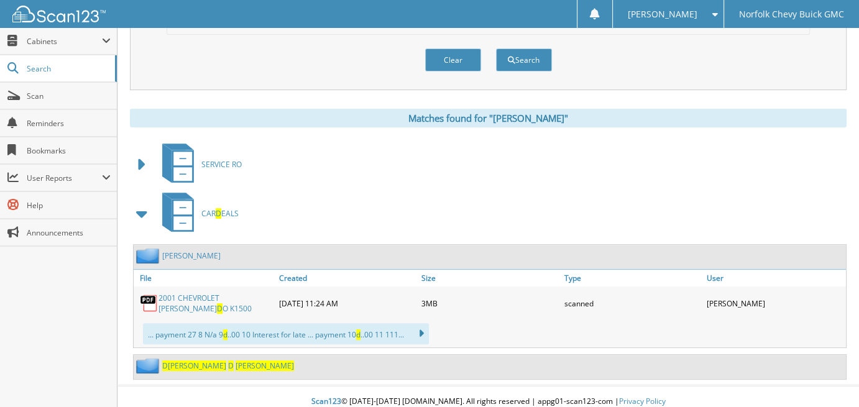 The width and height of the screenshot is (859, 407). Describe the element at coordinates (68, 150) in the screenshot. I see `span: Bookmarks` at that location.